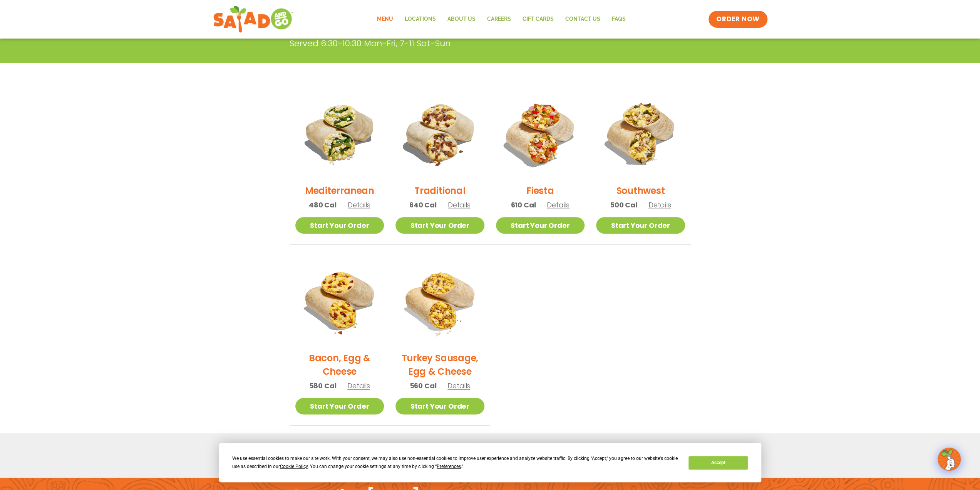  I want to click on img: Product photo for Fiesta, so click(540, 134).